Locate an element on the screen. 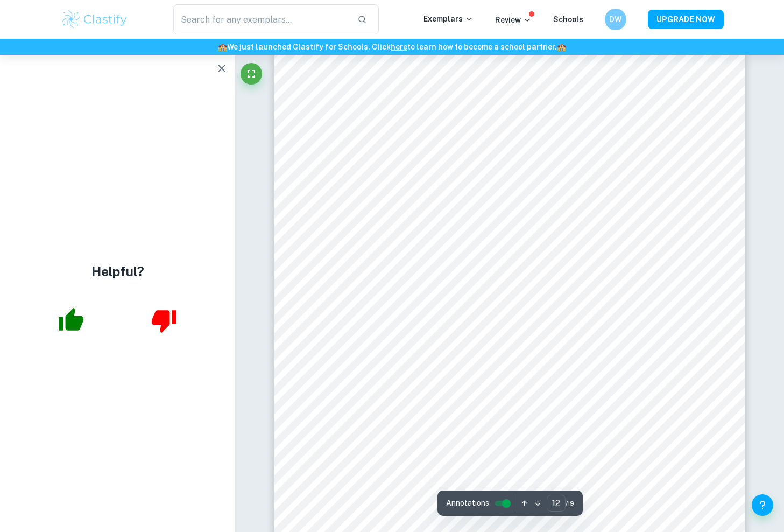 This screenshot has height=532, width=784. a: Schools is located at coordinates (568, 19).